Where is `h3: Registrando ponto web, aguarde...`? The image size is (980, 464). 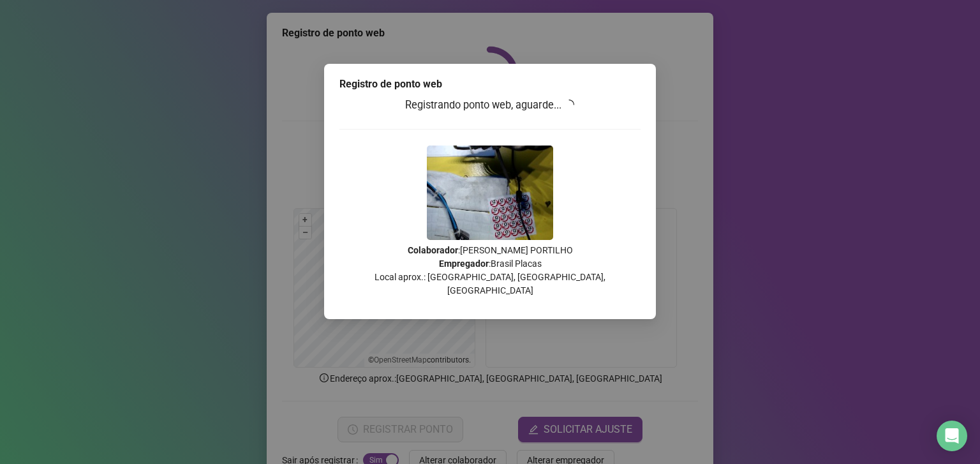 h3: Registrando ponto web, aguarde... is located at coordinates (490, 106).